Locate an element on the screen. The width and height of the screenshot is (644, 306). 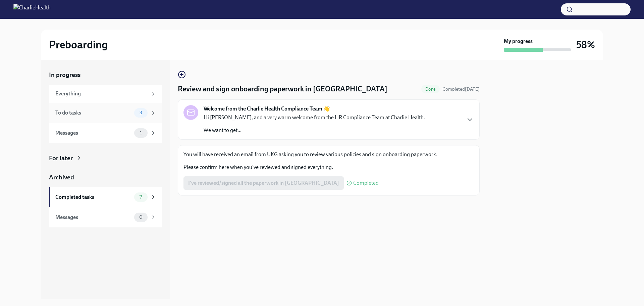
span: 1 is located at coordinates (141, 133).